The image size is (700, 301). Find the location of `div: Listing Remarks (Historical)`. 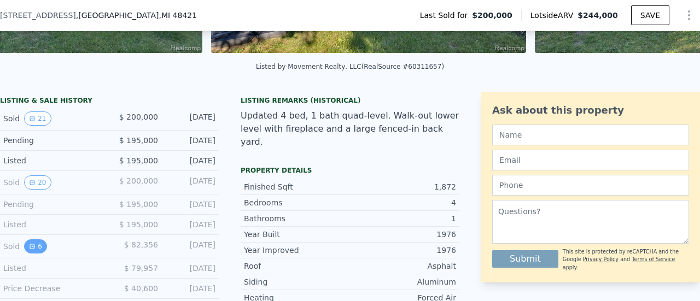

div: Listing Remarks (Historical) is located at coordinates (350, 101).